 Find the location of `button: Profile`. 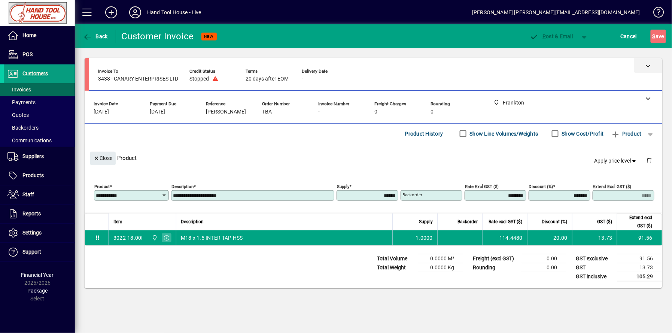

button: Profile is located at coordinates (135, 12).